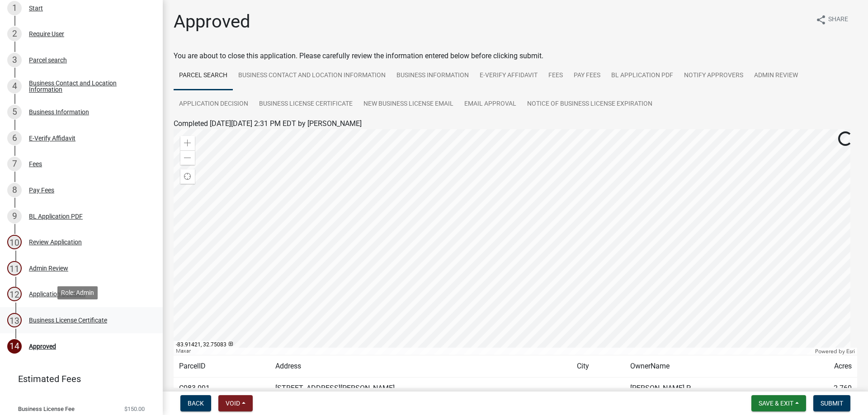  Describe the element at coordinates (598, 366) in the screenshot. I see `td: City` at that location.